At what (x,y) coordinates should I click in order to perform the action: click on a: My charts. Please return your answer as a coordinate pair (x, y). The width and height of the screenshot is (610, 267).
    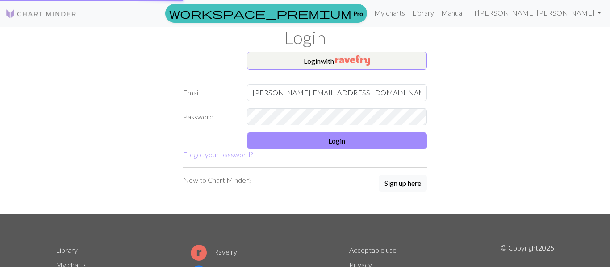
    Looking at the image, I should click on (389, 13).